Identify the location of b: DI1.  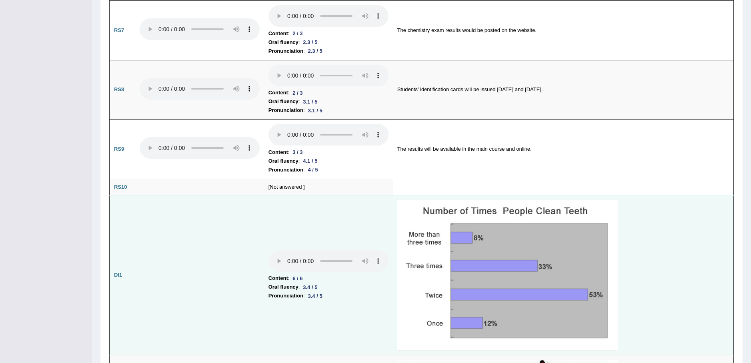
(118, 275).